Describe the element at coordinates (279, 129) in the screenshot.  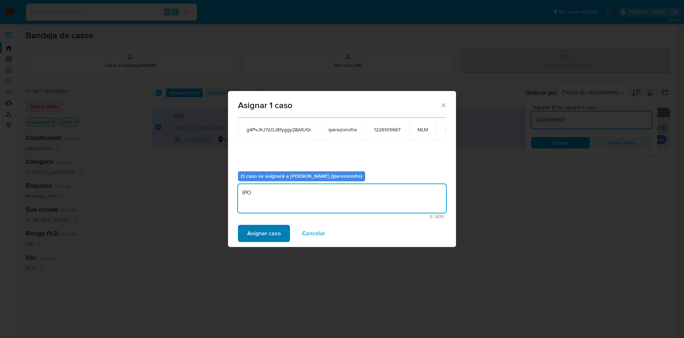
I see `span: g4PvJKJ7zOJ81yggy28AfUGr` at that location.